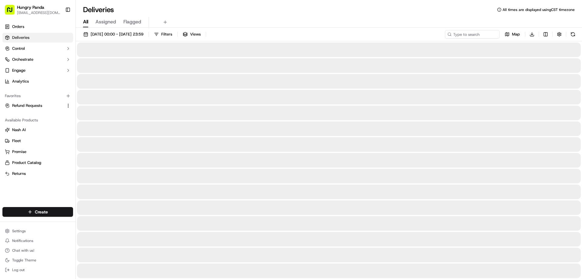 The image size is (582, 279). What do you see at coordinates (38, 38) in the screenshot?
I see `a: Deliveries` at bounding box center [38, 38].